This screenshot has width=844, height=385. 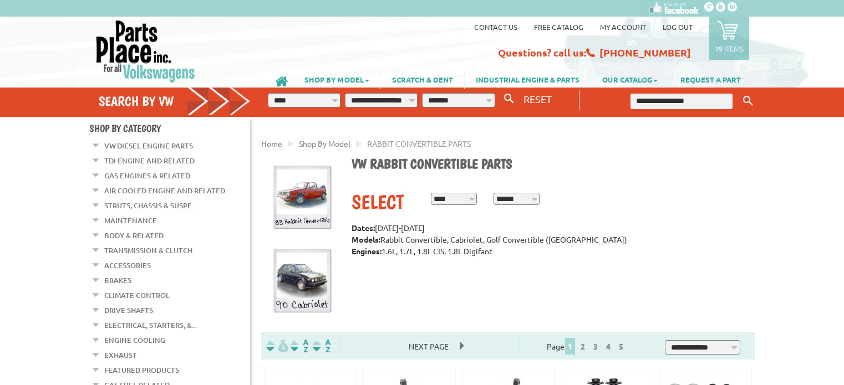 I want to click on a: Body & Related, so click(x=134, y=236).